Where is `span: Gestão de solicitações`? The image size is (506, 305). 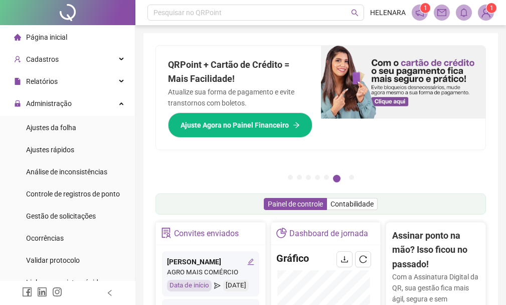 span: Gestão de solicitações is located at coordinates (61, 216).